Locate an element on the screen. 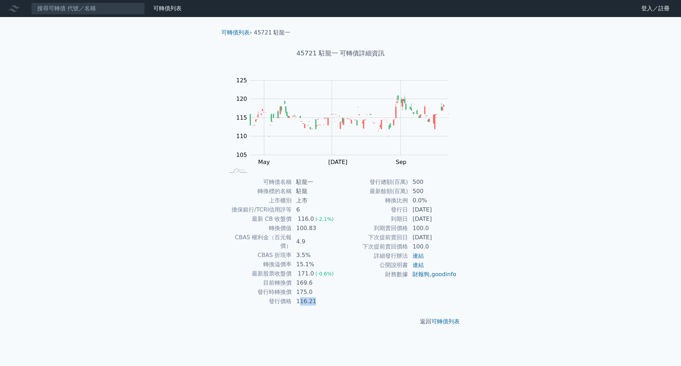  g: Chart is located at coordinates (346, 121).